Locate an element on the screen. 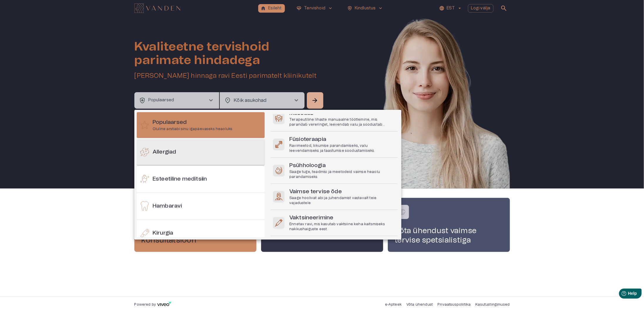 The width and height of the screenshot is (644, 313). h6: Allergiad is located at coordinates (164, 152).